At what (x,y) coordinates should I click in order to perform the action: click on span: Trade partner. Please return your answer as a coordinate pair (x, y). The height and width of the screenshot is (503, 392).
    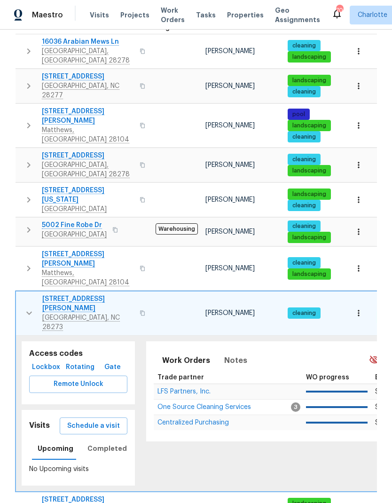
    Looking at the image, I should click on (180, 377).